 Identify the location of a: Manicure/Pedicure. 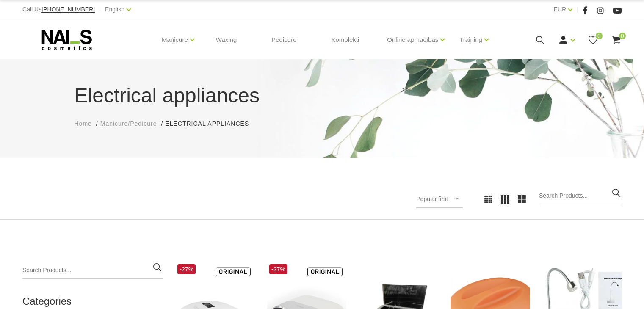
(128, 124).